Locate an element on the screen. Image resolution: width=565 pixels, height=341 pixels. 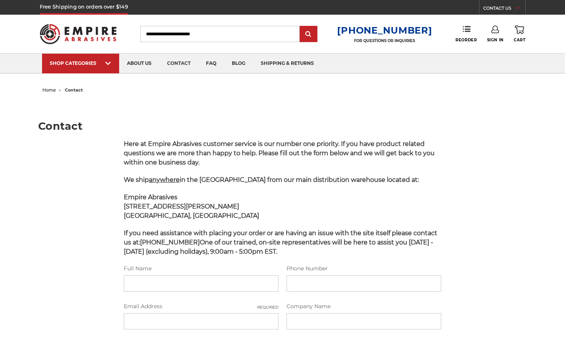
div: SHOP CATEGORIES is located at coordinates (81, 63).